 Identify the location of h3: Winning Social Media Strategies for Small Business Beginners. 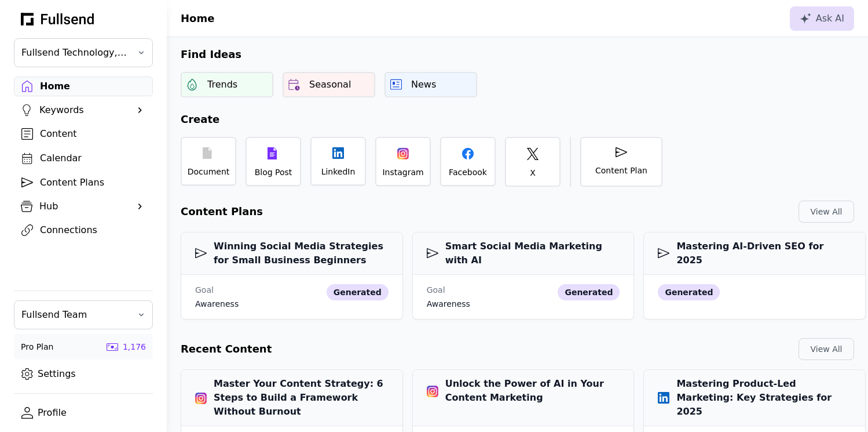
(292, 253).